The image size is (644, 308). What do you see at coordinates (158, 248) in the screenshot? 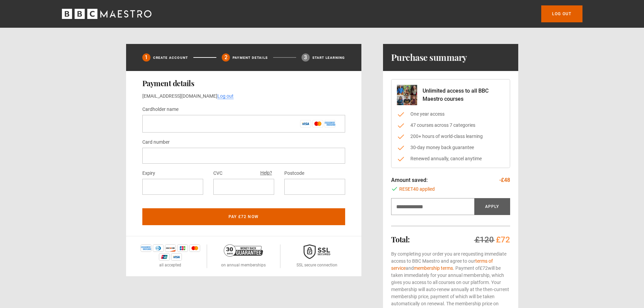
I see `img: diners` at bounding box center [158, 248].